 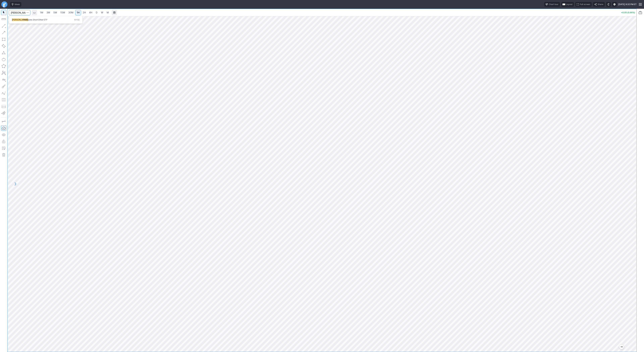 I want to click on button: Portfolio watchlist, so click(x=641, y=13).